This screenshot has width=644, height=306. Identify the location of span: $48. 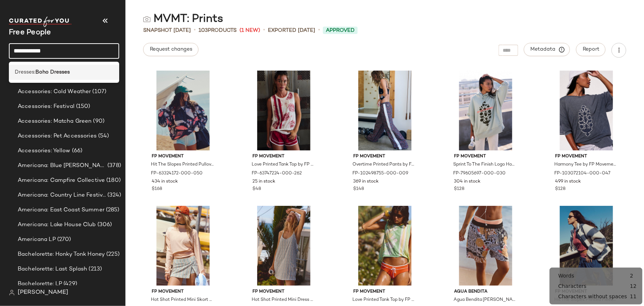
(257, 189).